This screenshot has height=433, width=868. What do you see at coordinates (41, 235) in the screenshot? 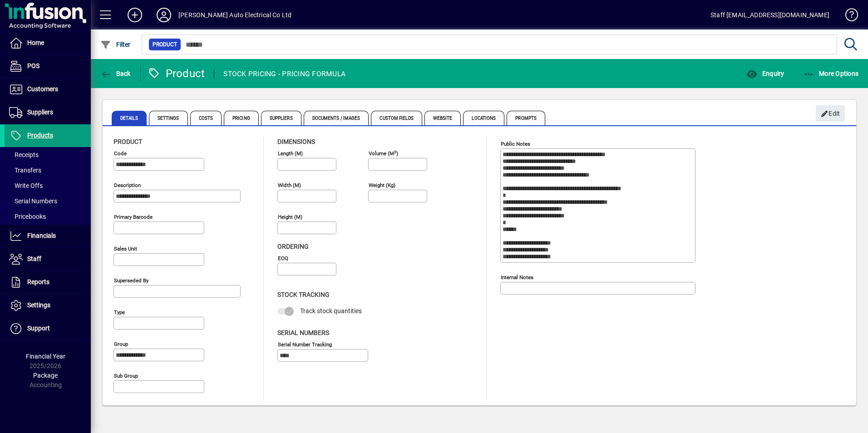
I see `span: Financials` at bounding box center [41, 235].